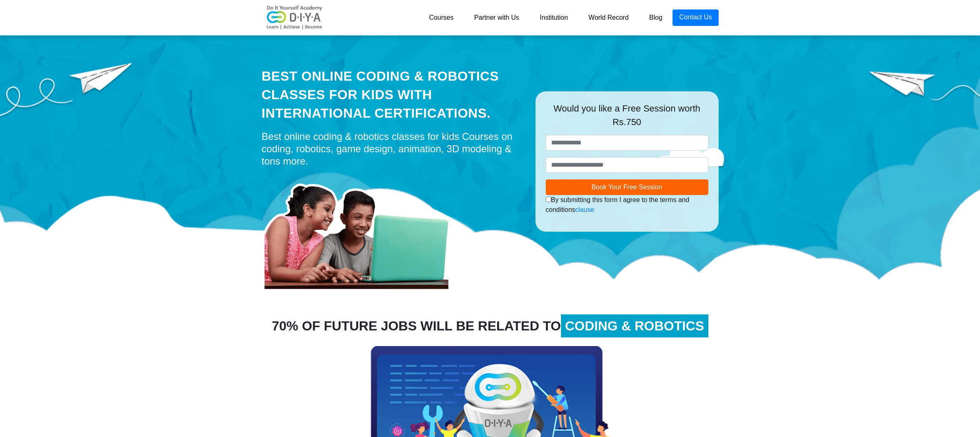 The width and height of the screenshot is (980, 437). I want to click on button: Book Your Free Session, so click(627, 187).